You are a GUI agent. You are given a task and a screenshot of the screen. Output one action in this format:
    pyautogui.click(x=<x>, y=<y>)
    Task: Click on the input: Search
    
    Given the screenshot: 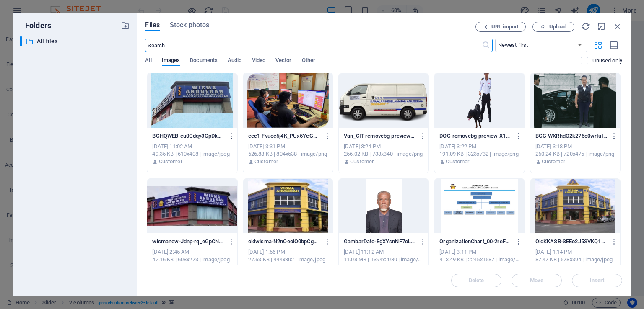 What is the action you would take?
    pyautogui.click(x=313, y=46)
    